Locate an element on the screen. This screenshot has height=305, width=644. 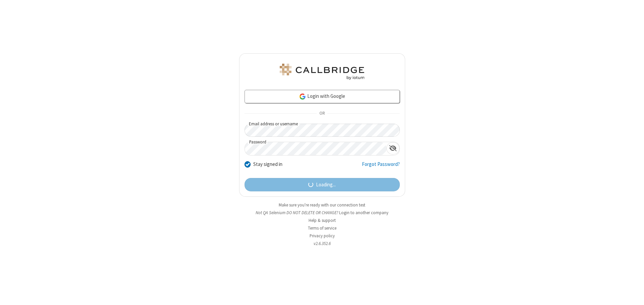
li: Not QA Selenium DO NOT DELETE OR CHANGE? is located at coordinates (322, 212).